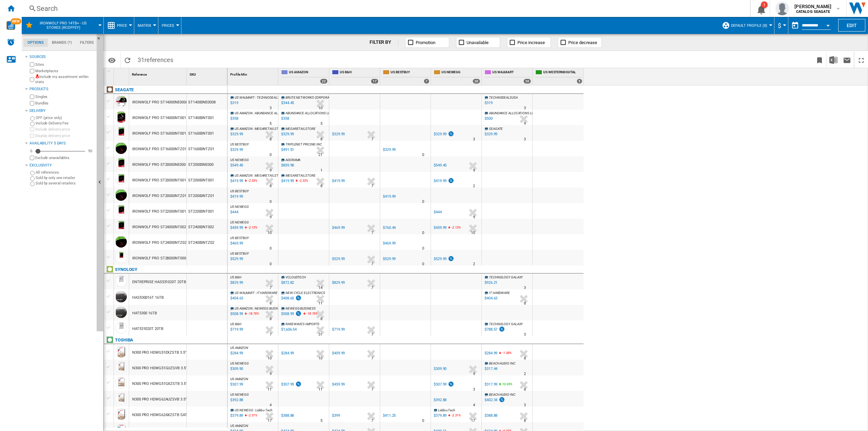 Image resolution: width=868 pixels, height=431 pixels. Describe the element at coordinates (751, 25) in the screenshot. I see `button: Default profile (8)` at that location.